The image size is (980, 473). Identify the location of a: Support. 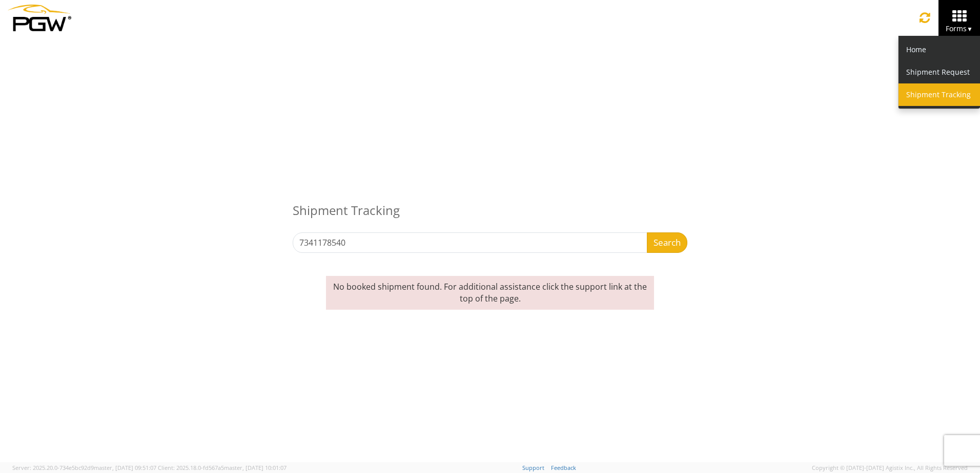
(533, 468).